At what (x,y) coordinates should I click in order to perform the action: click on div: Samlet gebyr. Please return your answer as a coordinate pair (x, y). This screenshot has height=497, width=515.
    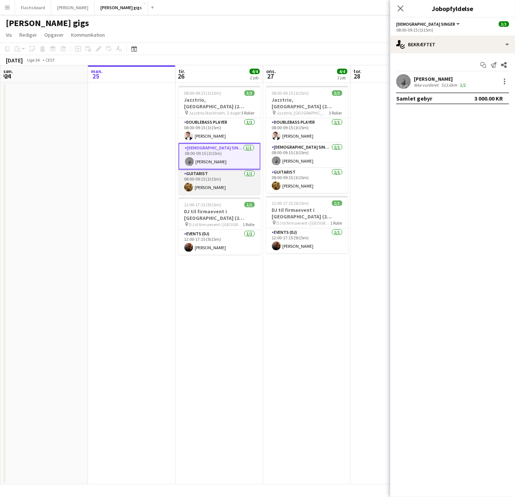
    Looking at the image, I should click on (414, 98).